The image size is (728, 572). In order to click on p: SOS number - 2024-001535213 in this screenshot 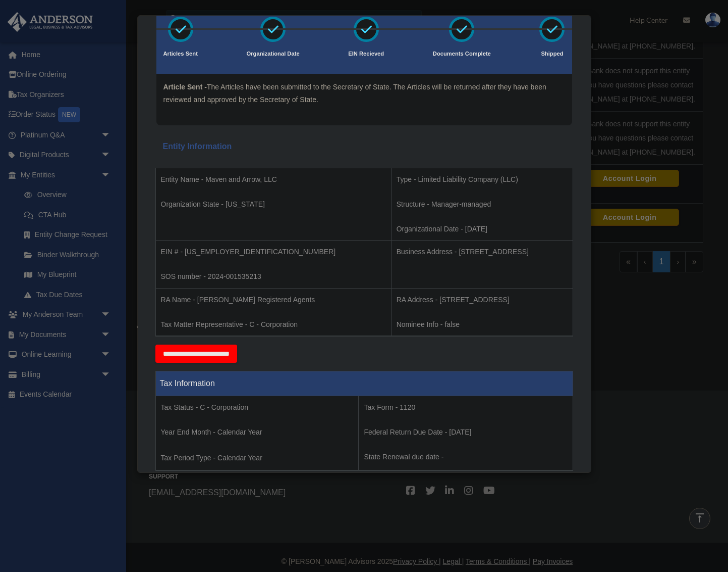, I will do `click(273, 276)`.